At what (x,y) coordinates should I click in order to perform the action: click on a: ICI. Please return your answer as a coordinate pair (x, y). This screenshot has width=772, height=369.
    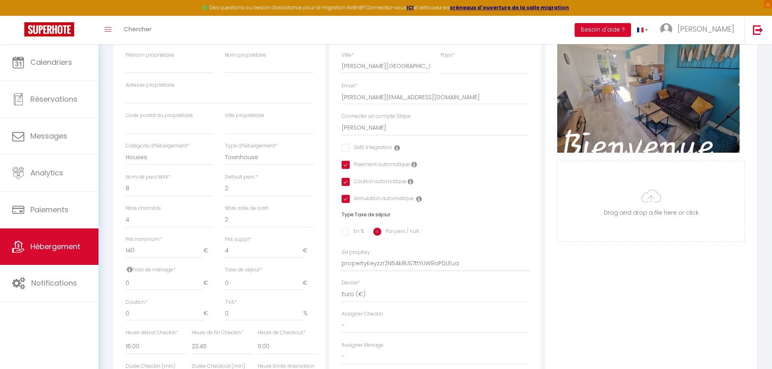
    Looking at the image, I should click on (410, 7).